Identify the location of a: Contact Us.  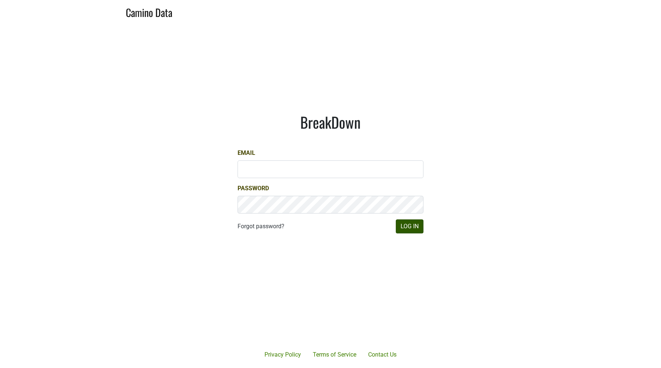
(382, 355).